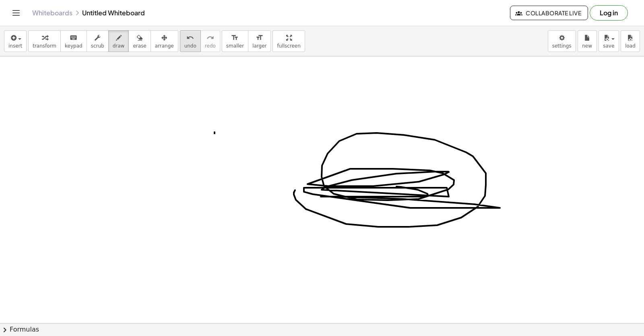  What do you see at coordinates (16, 13) in the screenshot?
I see `button: Toggle navigation` at bounding box center [16, 13].